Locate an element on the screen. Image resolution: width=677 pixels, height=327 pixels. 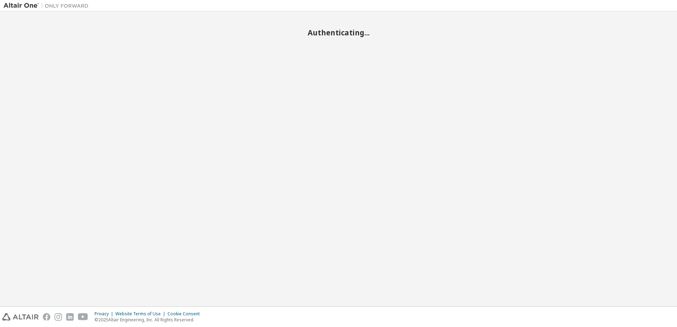
div: Cookie Consent is located at coordinates (186, 314).